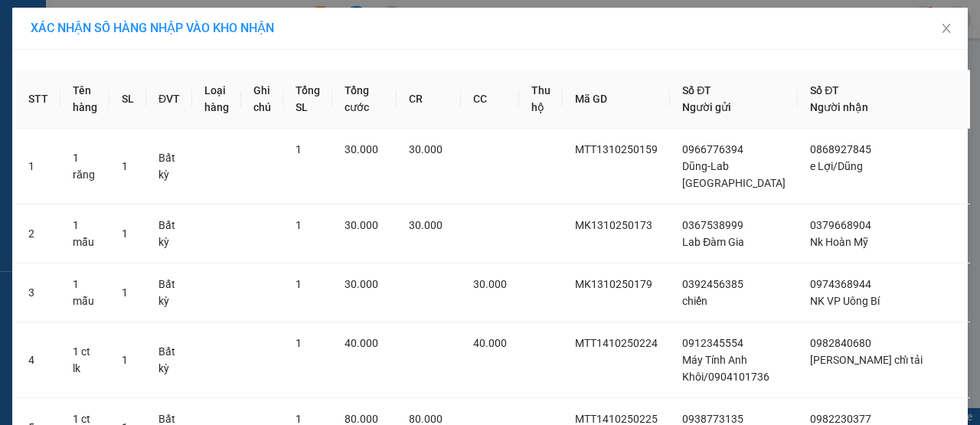 This screenshot has height=425, width=980. What do you see at coordinates (429, 99) in the screenshot?
I see `th: CR` at bounding box center [429, 99].